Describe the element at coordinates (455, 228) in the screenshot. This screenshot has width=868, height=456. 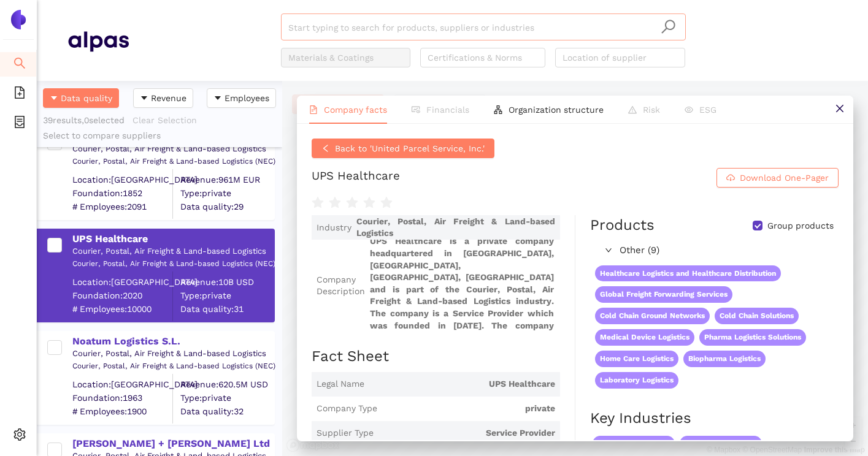
I see `span: Courier, Postal, Air Freight & Land-based Logistics` at that location.